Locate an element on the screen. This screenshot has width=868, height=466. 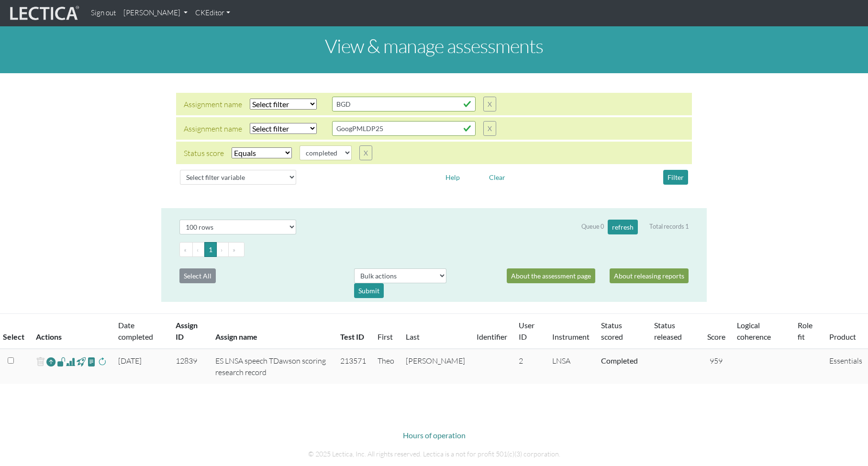
img: lecticalive is located at coordinates (43, 14).